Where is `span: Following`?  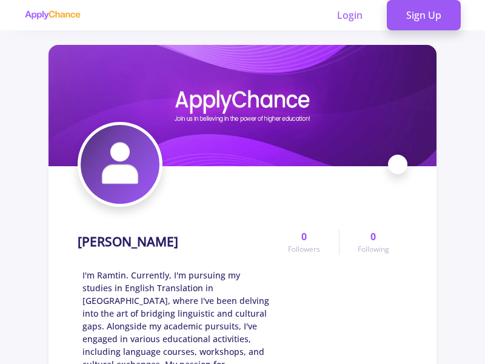 span: Following is located at coordinates (374, 249).